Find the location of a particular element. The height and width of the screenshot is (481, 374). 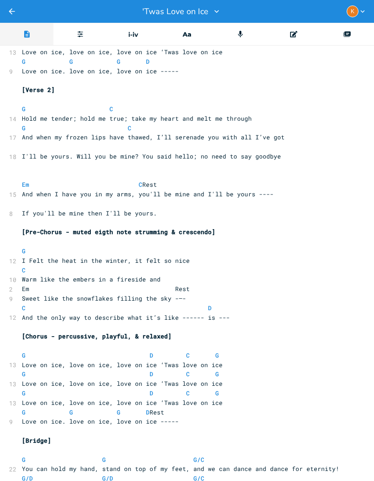

span: Em Rest is located at coordinates (106, 289).